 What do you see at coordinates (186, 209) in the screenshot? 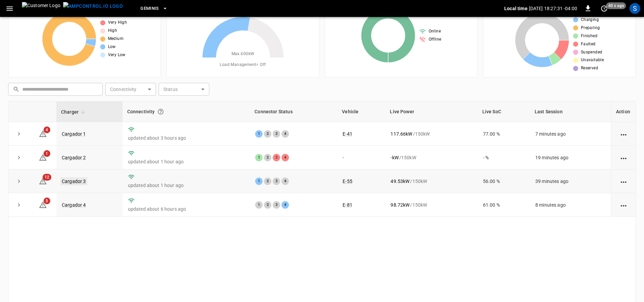
I see `p: updated about 6 hours ago` at bounding box center [186, 209].